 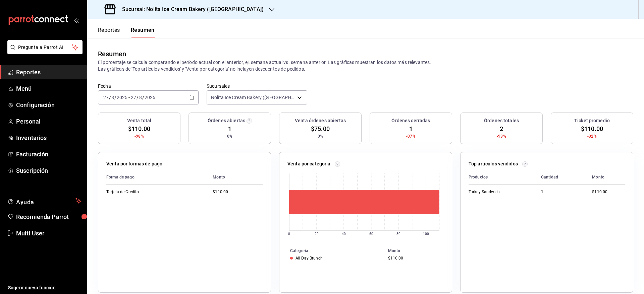 I want to click on h3: Órdenes totales, so click(x=502, y=120).